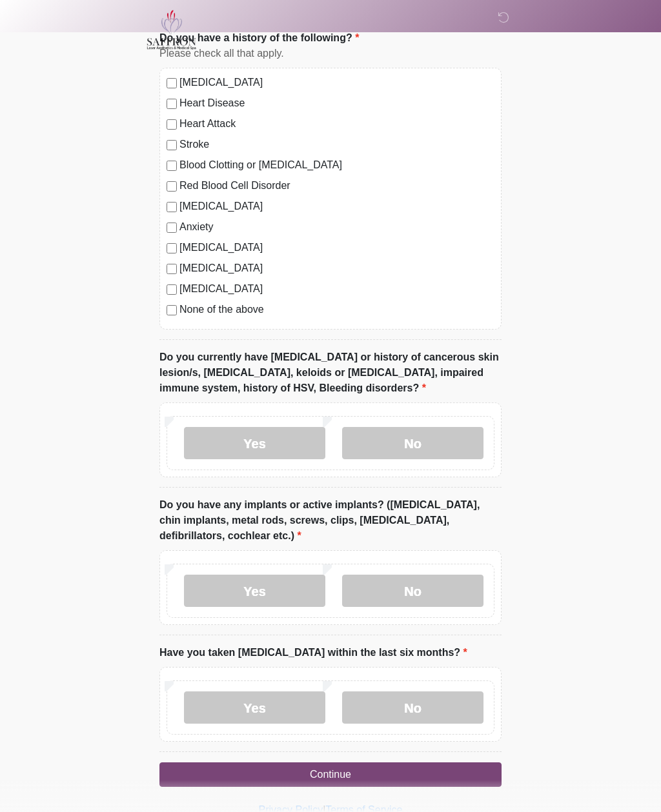 The height and width of the screenshot is (812, 661). I want to click on input: Anxiety, so click(171, 228).